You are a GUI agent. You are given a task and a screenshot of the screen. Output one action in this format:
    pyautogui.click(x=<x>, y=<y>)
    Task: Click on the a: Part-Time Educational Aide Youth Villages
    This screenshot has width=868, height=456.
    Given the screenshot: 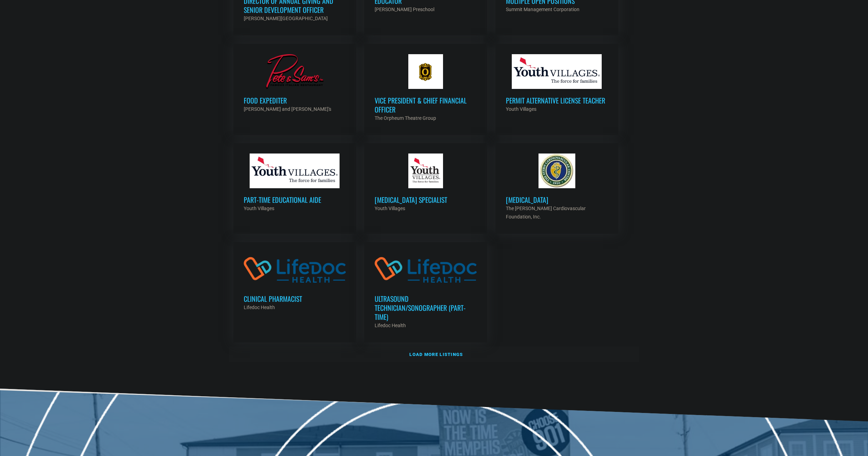 What is the action you would take?
    pyautogui.click(x=295, y=183)
    